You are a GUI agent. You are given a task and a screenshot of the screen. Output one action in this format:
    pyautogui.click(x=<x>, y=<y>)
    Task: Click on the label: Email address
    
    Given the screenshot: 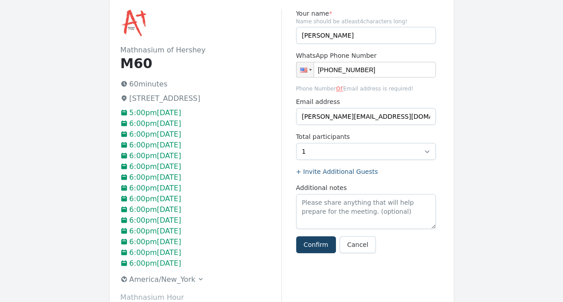 What is the action you would take?
    pyautogui.click(x=366, y=102)
    